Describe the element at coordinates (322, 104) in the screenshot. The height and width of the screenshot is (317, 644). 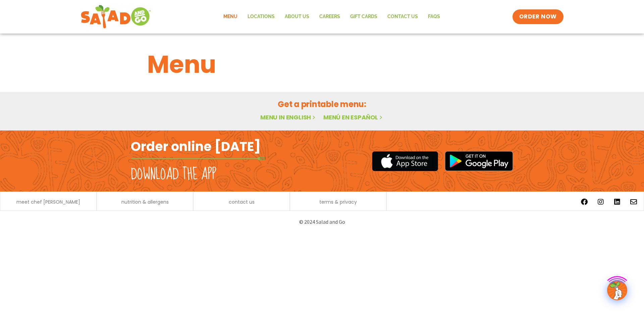
I see `h2: Get a printable menu:` at that location.